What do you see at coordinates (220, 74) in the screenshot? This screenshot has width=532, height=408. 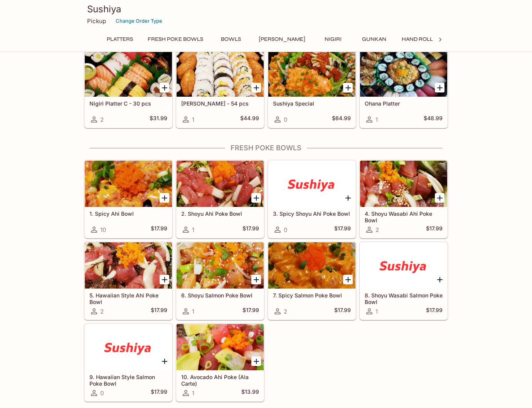 I see `div: Maki Platter - 54 pcs` at bounding box center [220, 74].